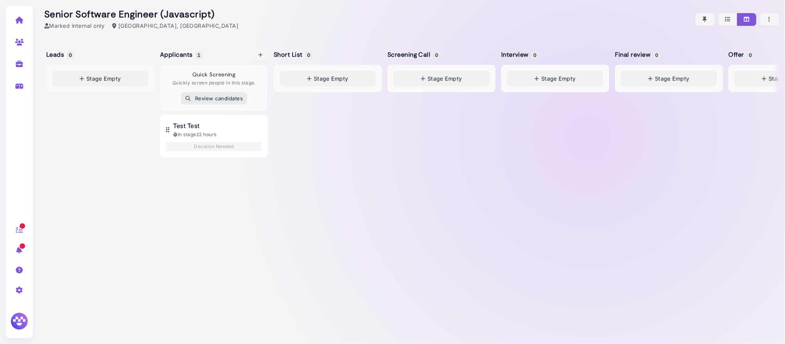 The width and height of the screenshot is (785, 344). Describe the element at coordinates (214, 136) in the screenshot. I see `button: Test Test In stage22 hours Decision Needed` at that location.